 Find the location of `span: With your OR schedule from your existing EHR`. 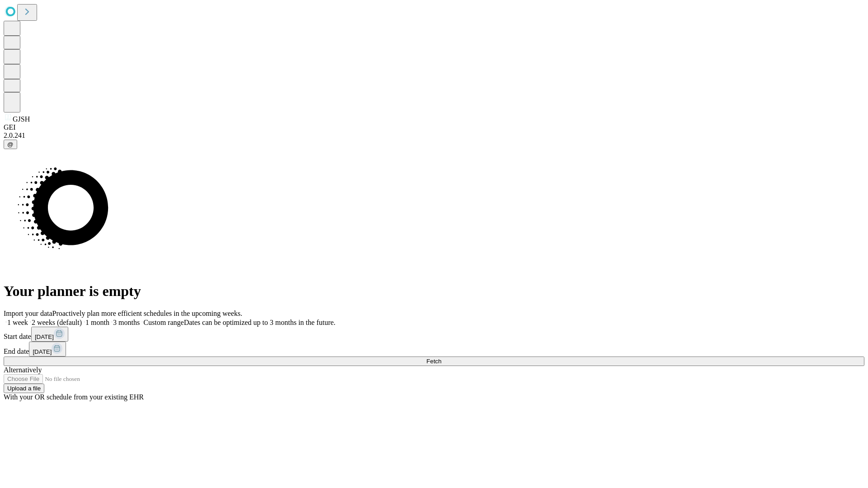

span: With your OR schedule from your existing EHR is located at coordinates (74, 397).